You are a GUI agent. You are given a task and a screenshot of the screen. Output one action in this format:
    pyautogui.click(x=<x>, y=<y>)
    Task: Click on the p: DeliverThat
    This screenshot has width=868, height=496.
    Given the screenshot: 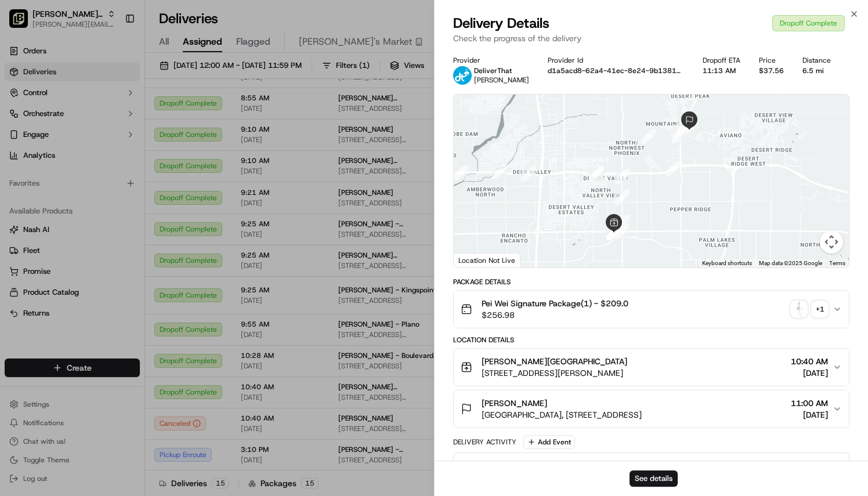 What is the action you would take?
    pyautogui.click(x=501, y=71)
    